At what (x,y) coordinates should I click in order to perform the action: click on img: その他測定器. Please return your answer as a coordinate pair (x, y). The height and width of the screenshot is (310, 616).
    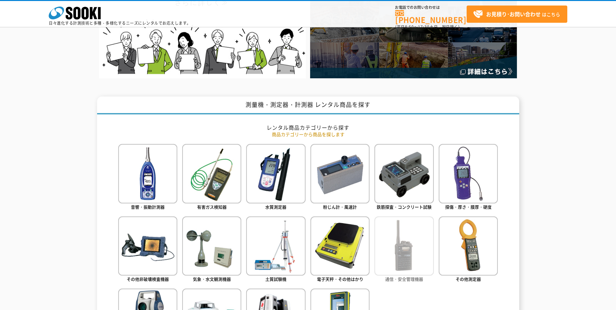
    Looking at the image, I should click on (468, 246).